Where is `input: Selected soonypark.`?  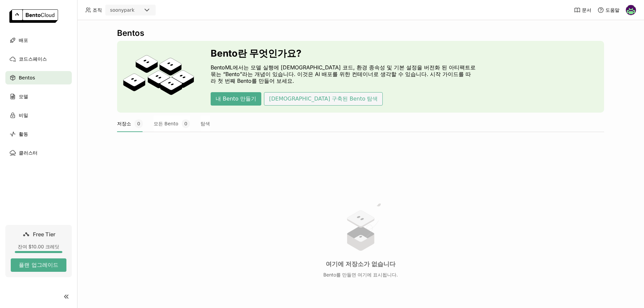 input: Selected soonypark. is located at coordinates (135, 10).